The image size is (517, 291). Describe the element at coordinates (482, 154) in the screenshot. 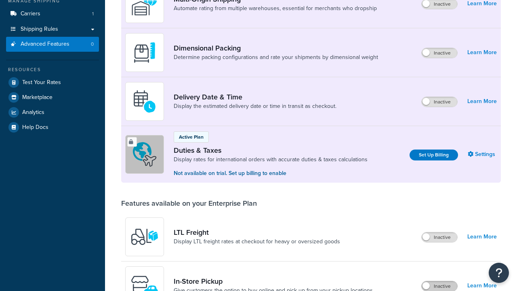

I see `a: Settings` at that location.